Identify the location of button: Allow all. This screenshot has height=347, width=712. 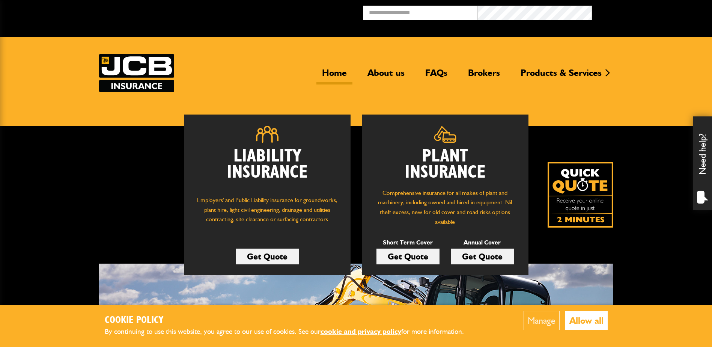
(586, 320).